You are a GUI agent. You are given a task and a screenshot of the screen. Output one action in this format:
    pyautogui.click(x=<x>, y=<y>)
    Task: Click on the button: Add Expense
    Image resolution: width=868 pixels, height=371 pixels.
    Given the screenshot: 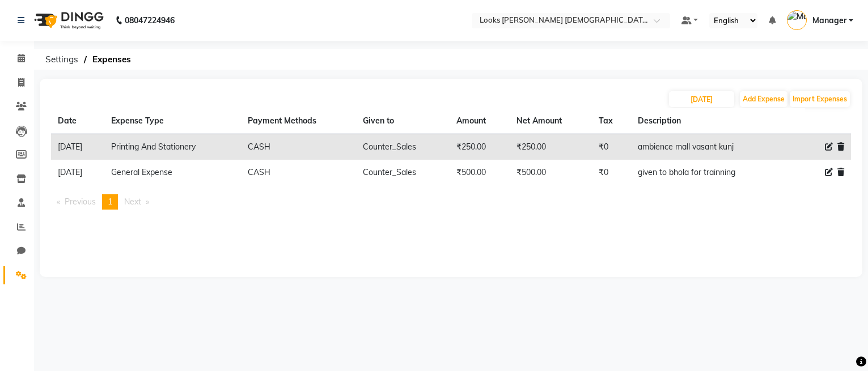 What is the action you would take?
    pyautogui.click(x=763, y=99)
    